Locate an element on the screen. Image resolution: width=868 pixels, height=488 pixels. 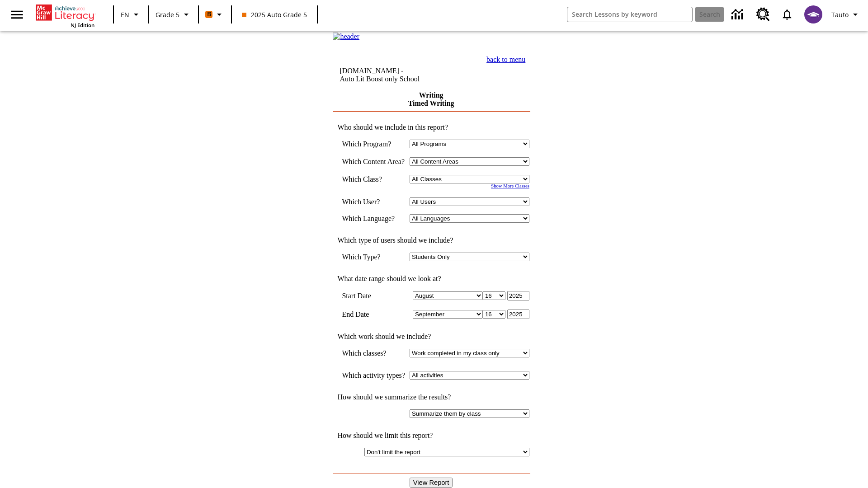
a: back to menu is located at coordinates (506, 60).